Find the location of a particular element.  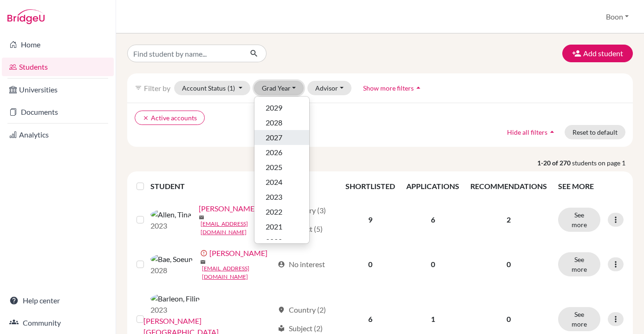

button: 2020 is located at coordinates (282, 242).